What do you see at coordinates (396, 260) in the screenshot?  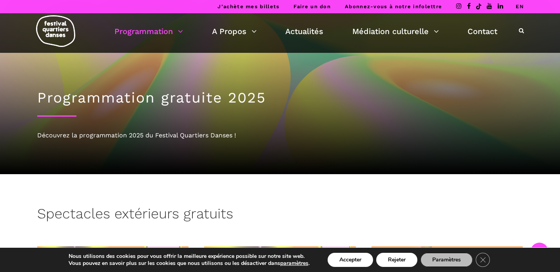 I see `button: Rejeter` at bounding box center [396, 260].